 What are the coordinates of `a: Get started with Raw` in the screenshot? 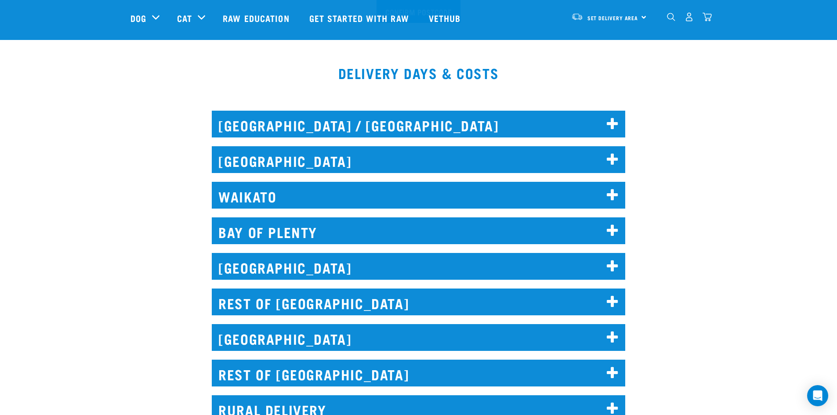 It's located at (360, 18).